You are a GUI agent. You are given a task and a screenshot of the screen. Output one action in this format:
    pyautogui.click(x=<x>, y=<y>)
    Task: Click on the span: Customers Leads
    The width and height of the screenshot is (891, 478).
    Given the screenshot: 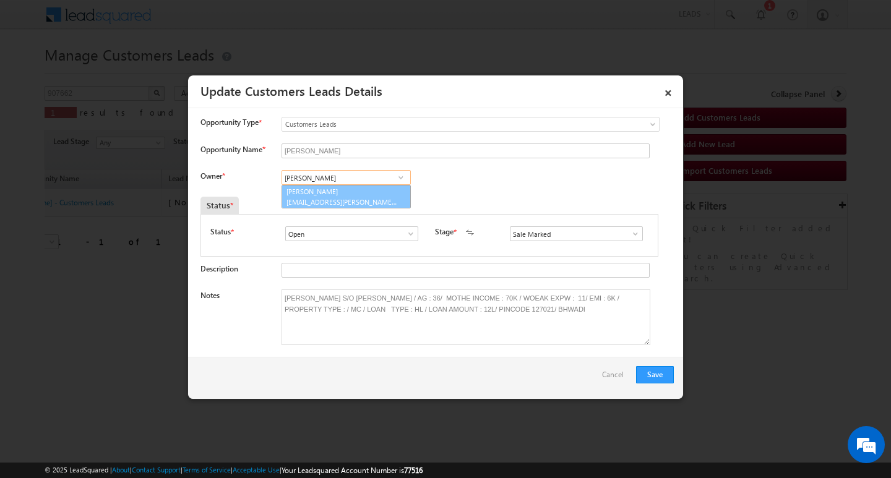 What is the action you would take?
    pyautogui.click(x=445, y=124)
    